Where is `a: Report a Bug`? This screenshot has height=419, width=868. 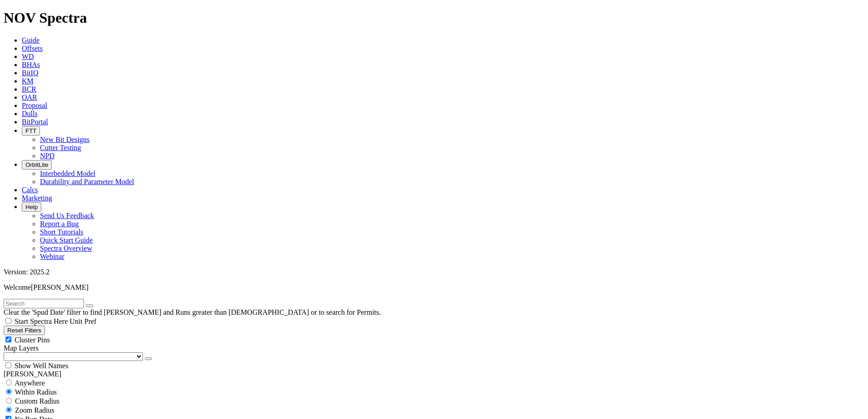
a: Report a Bug is located at coordinates (59, 224).